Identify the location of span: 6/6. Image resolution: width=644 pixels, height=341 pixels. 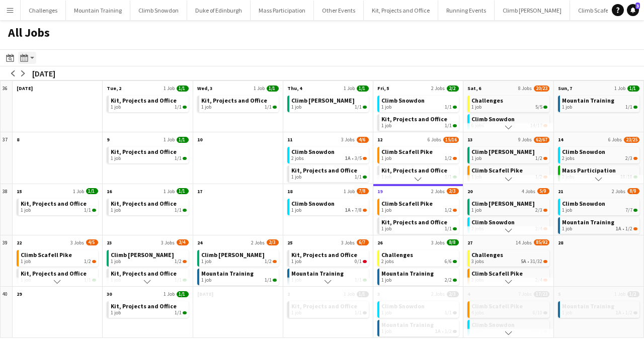
(455, 261).